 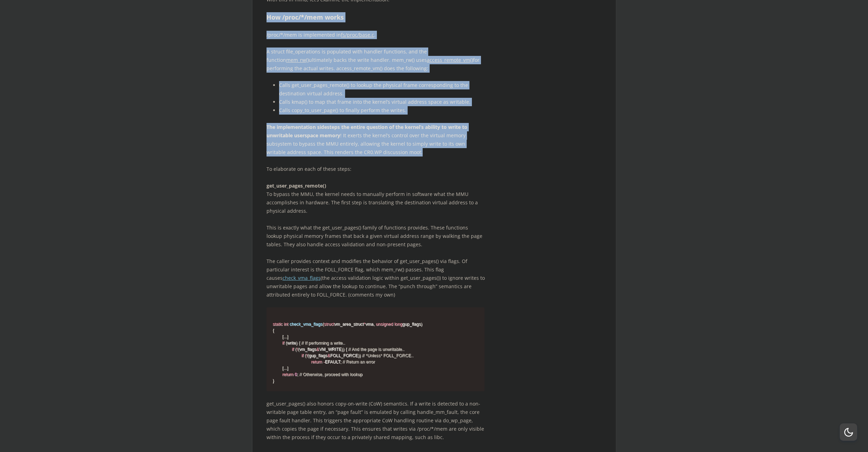 I want to click on li: Calls get_user_pages_remote() to lookup the physical frame corresponding to the destination virtu..., so click(x=382, y=90).